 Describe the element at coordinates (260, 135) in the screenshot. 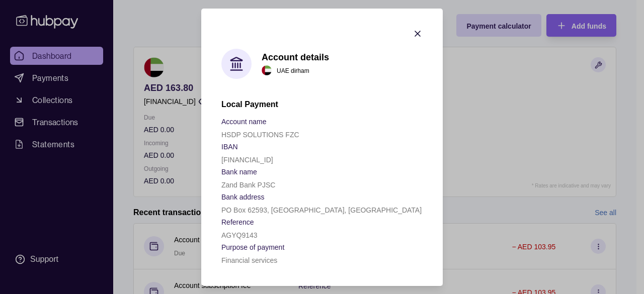

I see `p: HSDP SOLUTIONS FZC` at that location.